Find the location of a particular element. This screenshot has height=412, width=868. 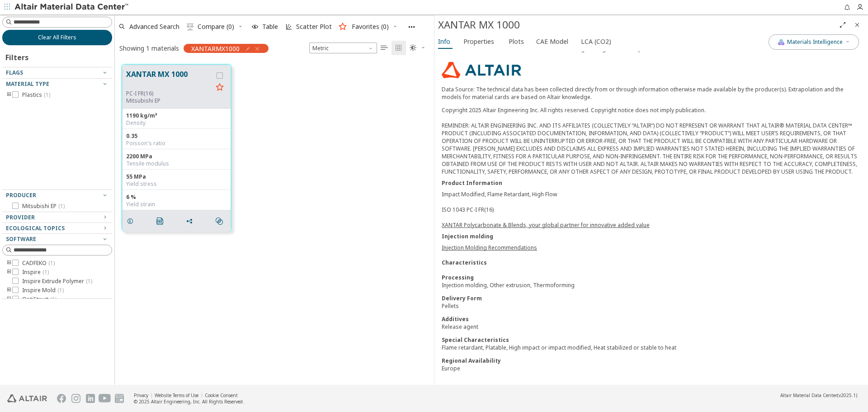

span: Inspire Mold is located at coordinates (43, 290).